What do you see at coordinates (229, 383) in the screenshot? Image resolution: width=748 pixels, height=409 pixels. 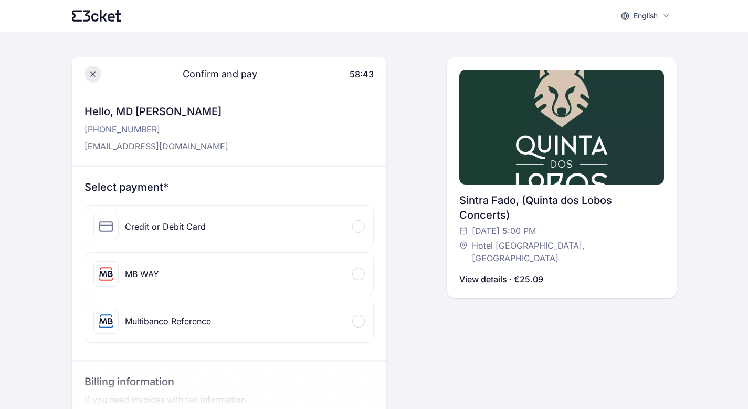 I see `h3: Billing information` at bounding box center [229, 383].